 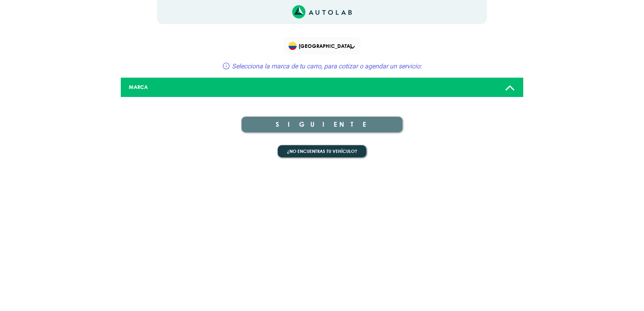 What do you see at coordinates (322, 11) in the screenshot?
I see `a: Link al sitio de autolab` at bounding box center [322, 11].